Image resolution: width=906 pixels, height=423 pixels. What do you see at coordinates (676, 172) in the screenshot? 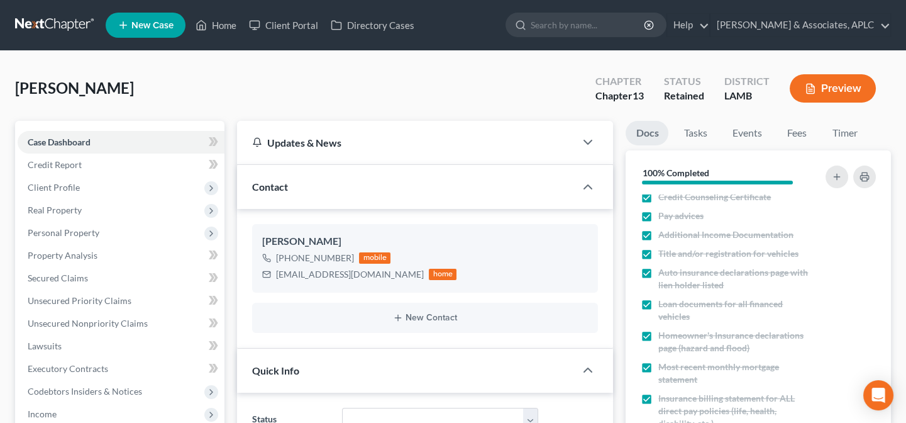
I see `strong: 100% Completed` at bounding box center [676, 172].